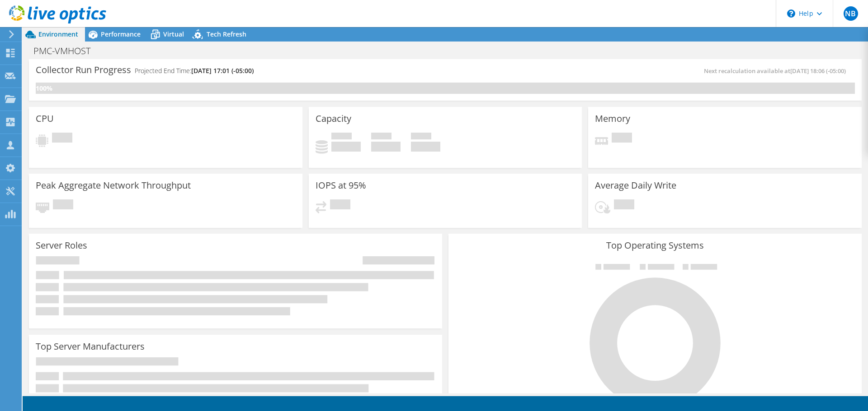 This screenshot has height=411, width=868. Describe the element at coordinates (636, 186) in the screenshot. I see `h3: Average Daily Write` at that location.